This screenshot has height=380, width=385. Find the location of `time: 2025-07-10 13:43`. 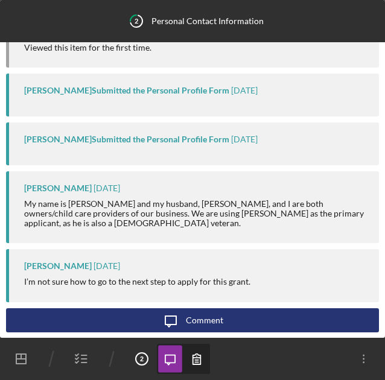

time: 2025-07-10 13:43 is located at coordinates (244, 91).